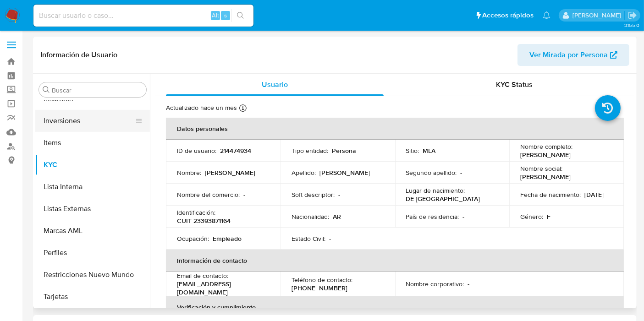 The height and width of the screenshot is (321, 644). Describe the element at coordinates (93, 252) in the screenshot. I see `button: Perfiles` at that location.